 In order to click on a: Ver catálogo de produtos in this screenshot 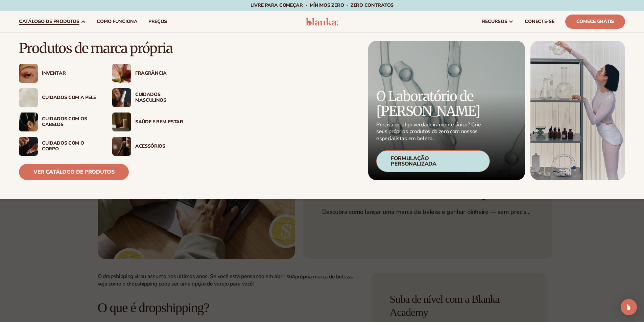, I will do `click(74, 172)`.